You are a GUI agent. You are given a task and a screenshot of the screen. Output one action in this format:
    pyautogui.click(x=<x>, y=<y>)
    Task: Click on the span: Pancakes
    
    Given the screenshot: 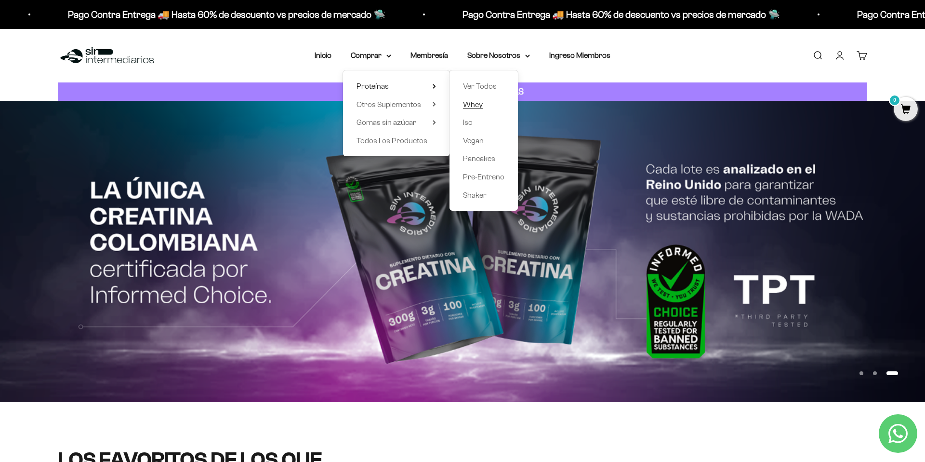 What is the action you would take?
    pyautogui.click(x=479, y=158)
    